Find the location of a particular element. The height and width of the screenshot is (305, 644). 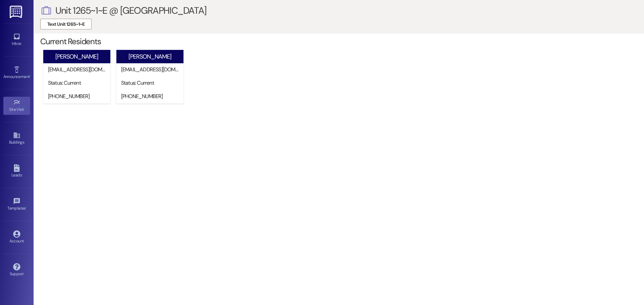

img: ResiDesk Logo is located at coordinates (16, 12).